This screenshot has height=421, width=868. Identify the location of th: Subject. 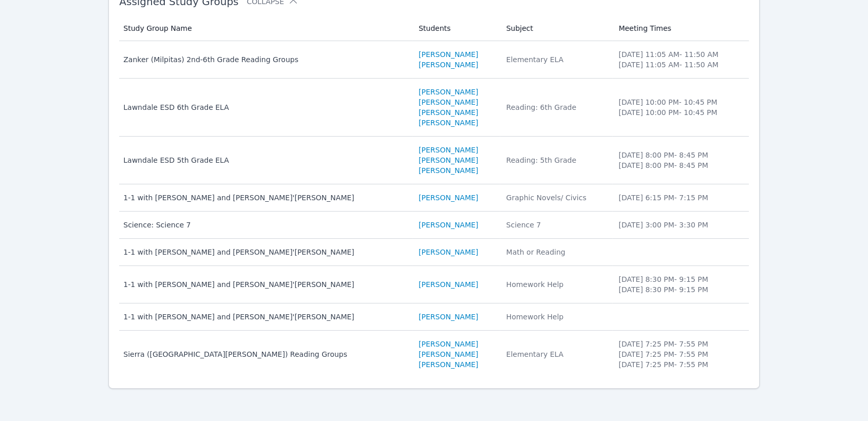
(556, 28).